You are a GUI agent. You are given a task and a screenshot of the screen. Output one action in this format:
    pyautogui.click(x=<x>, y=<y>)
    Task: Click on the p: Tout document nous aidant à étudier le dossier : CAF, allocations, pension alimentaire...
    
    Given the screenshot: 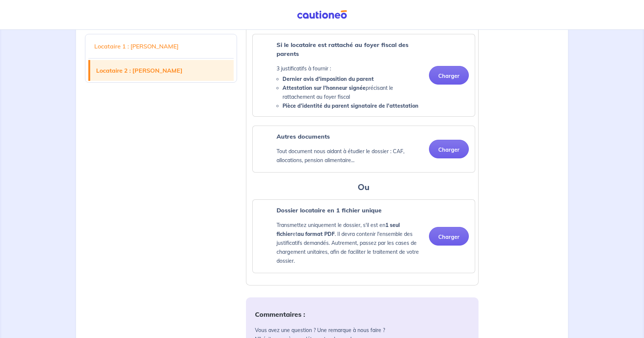 What is the action you would take?
    pyautogui.click(x=350, y=156)
    